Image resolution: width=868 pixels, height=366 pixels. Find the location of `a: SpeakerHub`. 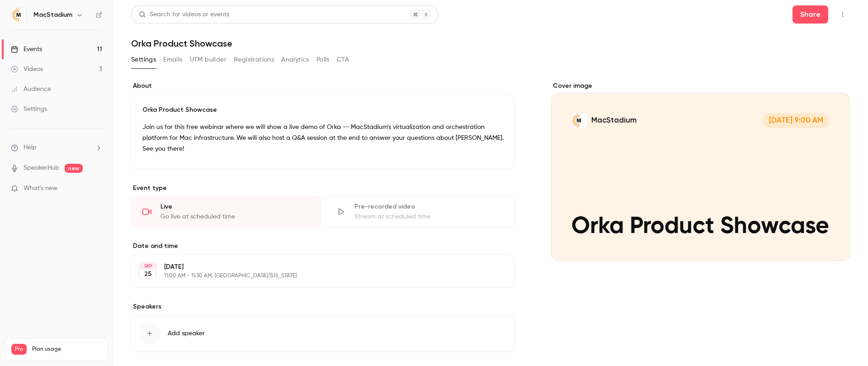

a: SpeakerHub is located at coordinates (41, 168).